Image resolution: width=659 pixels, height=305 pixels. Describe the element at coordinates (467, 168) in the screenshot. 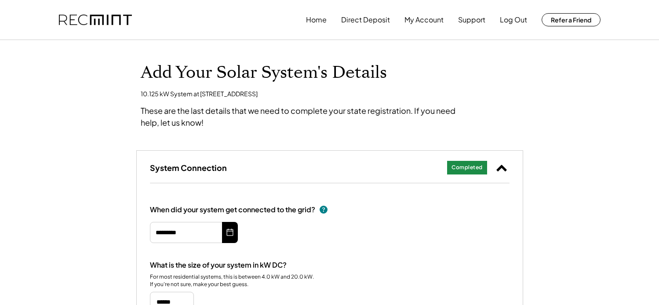

I see `div: Completed` at that location.